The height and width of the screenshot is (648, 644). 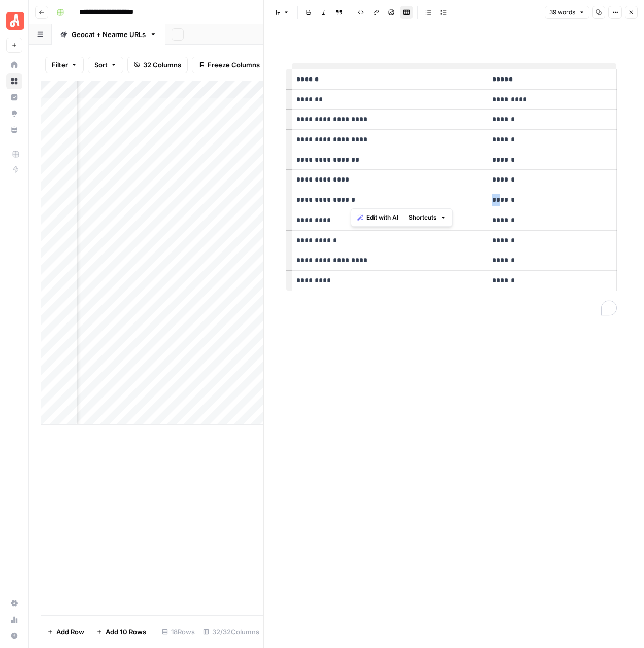 What do you see at coordinates (158, 65) in the screenshot?
I see `button: 32 Columns` at bounding box center [158, 65].